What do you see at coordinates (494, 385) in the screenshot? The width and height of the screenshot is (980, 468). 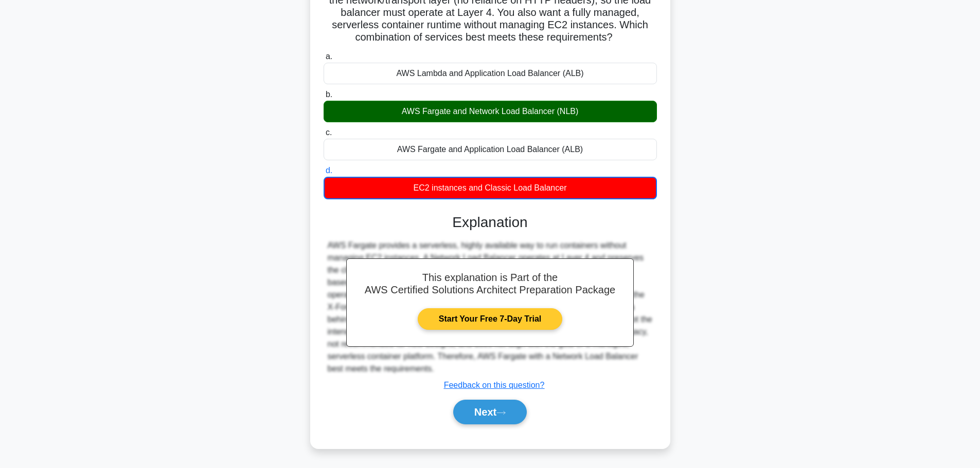 I see `a: Feedback on this question?` at bounding box center [494, 385].